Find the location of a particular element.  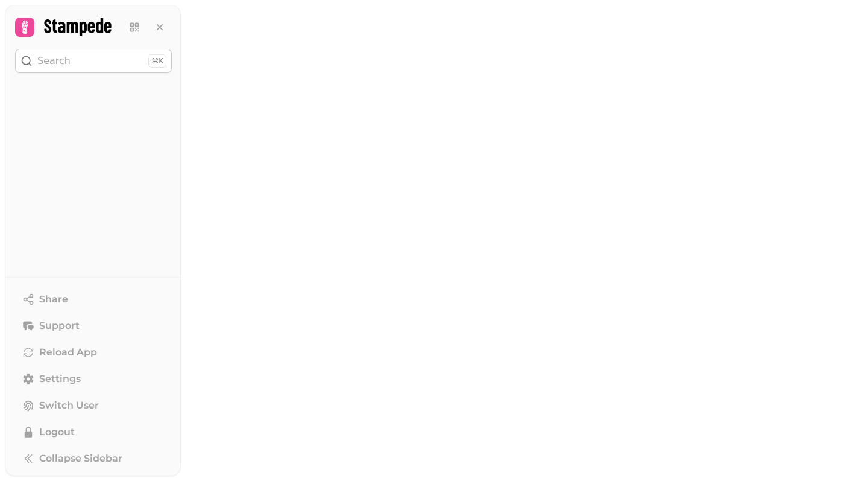

span: Support is located at coordinates (59, 326).